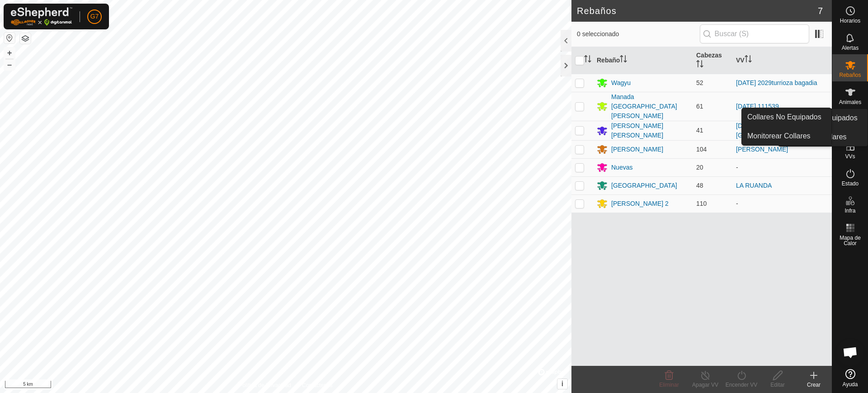 This screenshot has height=393, width=868. What do you see at coordinates (700, 186) in the screenshot?
I see `span: 48` at bounding box center [700, 186].